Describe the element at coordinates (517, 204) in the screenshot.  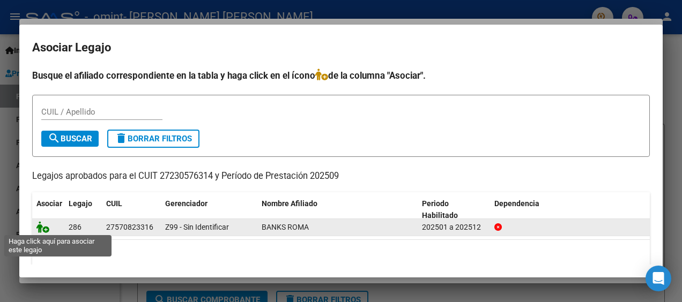
I see `span: Dependencia` at that location.